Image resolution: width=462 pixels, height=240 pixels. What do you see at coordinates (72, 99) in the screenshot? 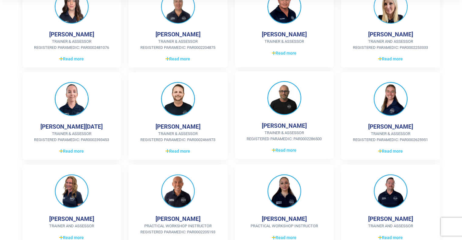
I see `img: Sophie Lucia Griffiths` at bounding box center [72, 99].